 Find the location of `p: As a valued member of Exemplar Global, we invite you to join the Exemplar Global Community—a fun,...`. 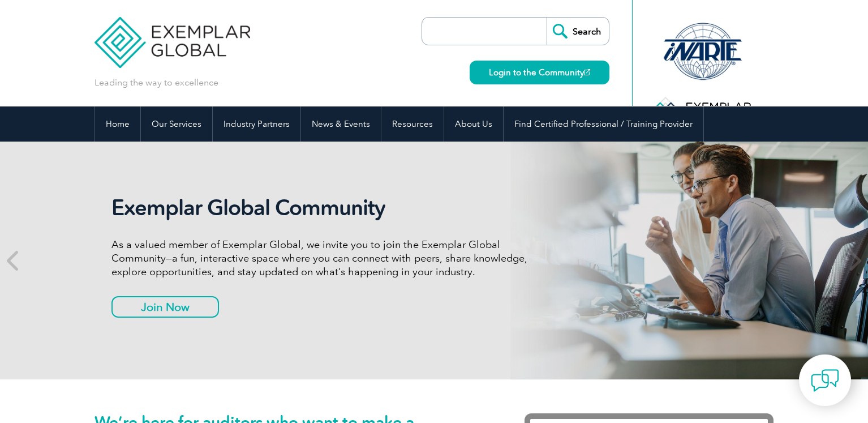

p: As a valued member of Exemplar Global, we invite you to join the Exemplar Global Community—a fun,... is located at coordinates (323, 258).